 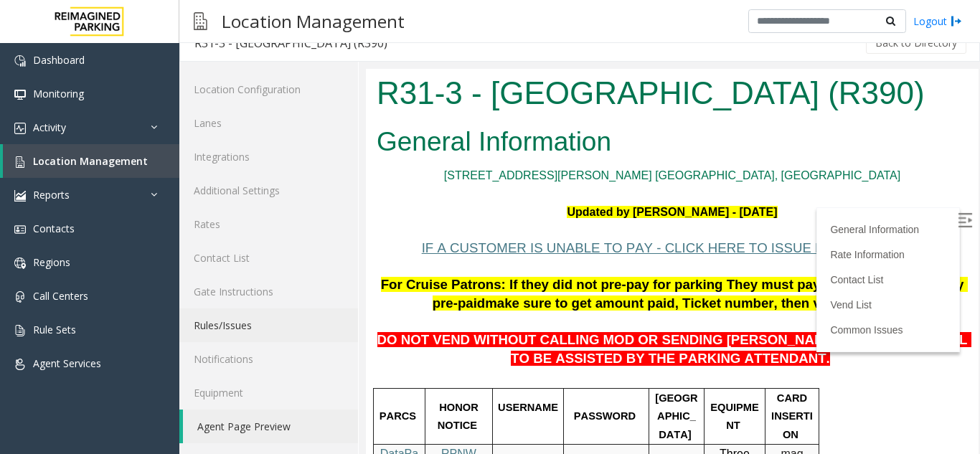 I want to click on a: Rules/Issues, so click(x=269, y=325).